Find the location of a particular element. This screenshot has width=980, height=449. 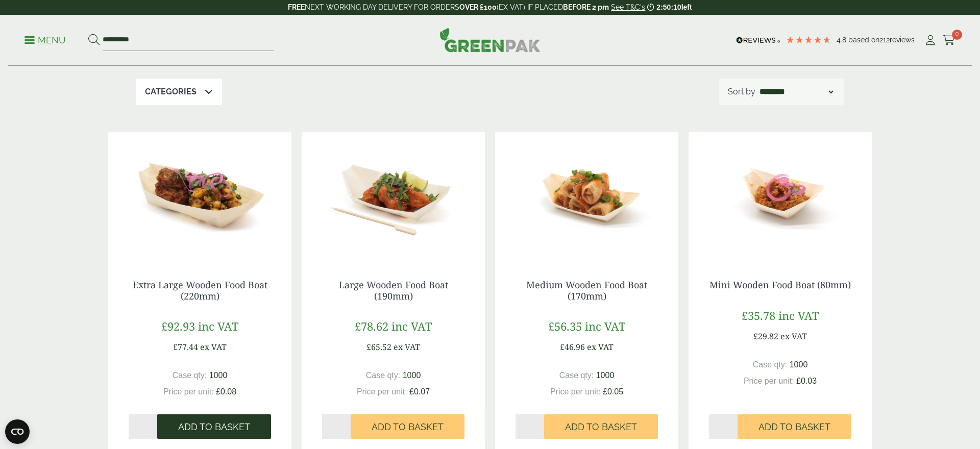

a: 0 is located at coordinates (948, 40).